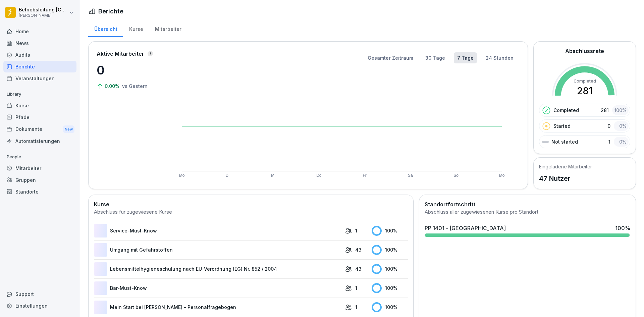 The image size is (644, 317). Describe the element at coordinates (106, 28) in the screenshot. I see `a: Übersicht` at that location.